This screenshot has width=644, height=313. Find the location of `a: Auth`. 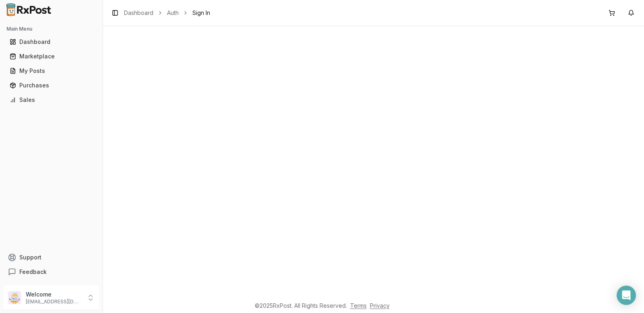

a: Auth is located at coordinates (173, 13).